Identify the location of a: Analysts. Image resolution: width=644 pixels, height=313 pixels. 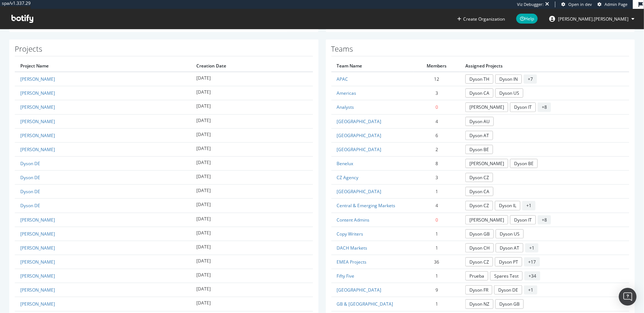
(345, 107).